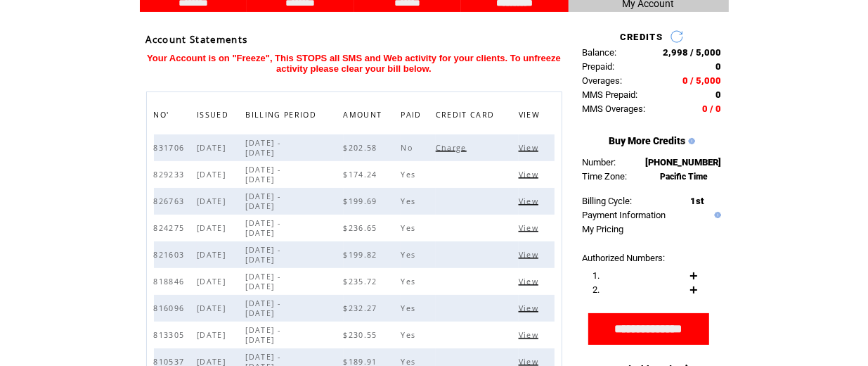 The height and width of the screenshot is (366, 868). Describe the element at coordinates (365, 116) in the screenshot. I see `span: AMOUNT` at that location.